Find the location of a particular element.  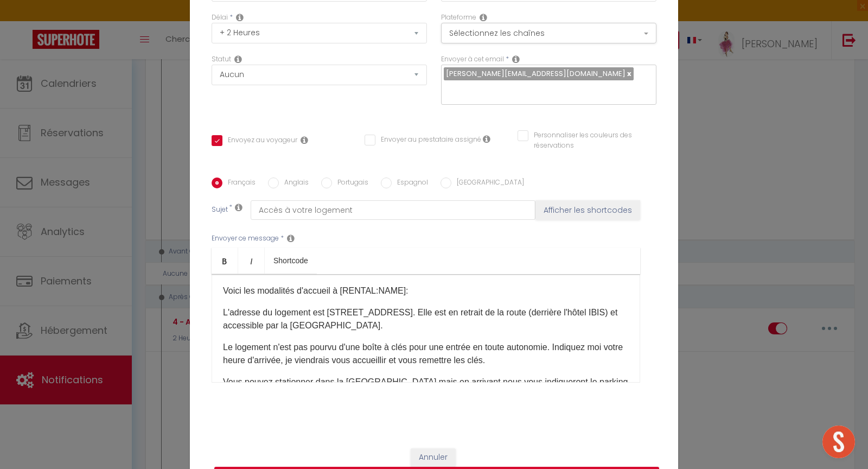

i: Envoyer au prestataire si il est assigné is located at coordinates (486, 139).